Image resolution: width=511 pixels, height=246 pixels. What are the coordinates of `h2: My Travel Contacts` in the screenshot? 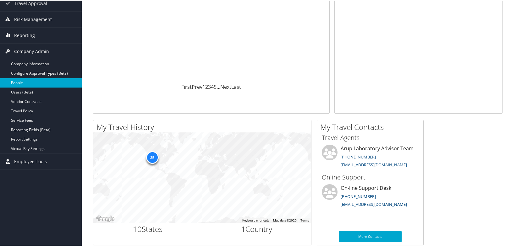 It's located at (372, 127).